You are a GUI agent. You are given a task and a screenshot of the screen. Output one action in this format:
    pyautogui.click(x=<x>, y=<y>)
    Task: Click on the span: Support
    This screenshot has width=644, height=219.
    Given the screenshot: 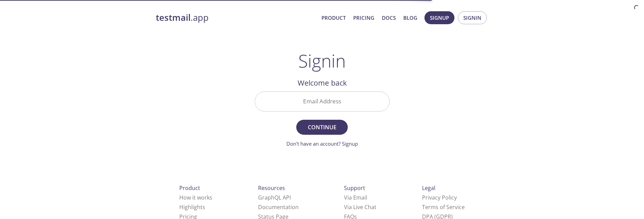 What is the action you would take?
    pyautogui.click(x=355, y=188)
    